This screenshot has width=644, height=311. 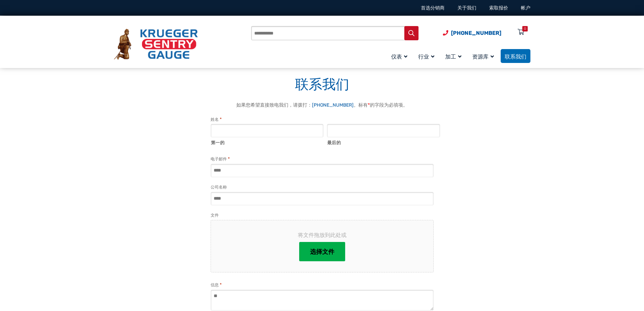 I want to click on font: 如果您希望直接致电我们，请拨打：, so click(x=274, y=105).